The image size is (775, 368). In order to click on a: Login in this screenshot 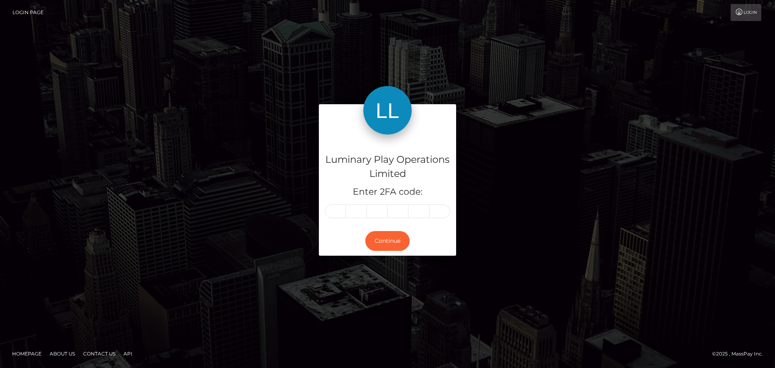, I will do `click(746, 13)`.